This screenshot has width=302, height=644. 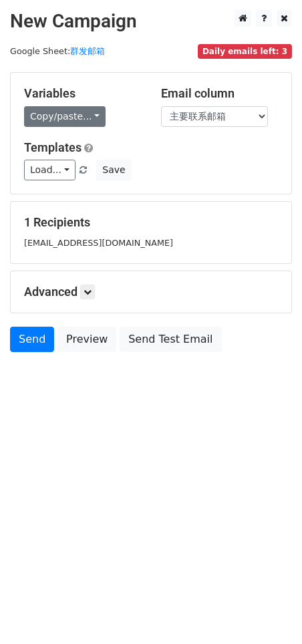 I want to click on a: Load..., so click(x=49, y=170).